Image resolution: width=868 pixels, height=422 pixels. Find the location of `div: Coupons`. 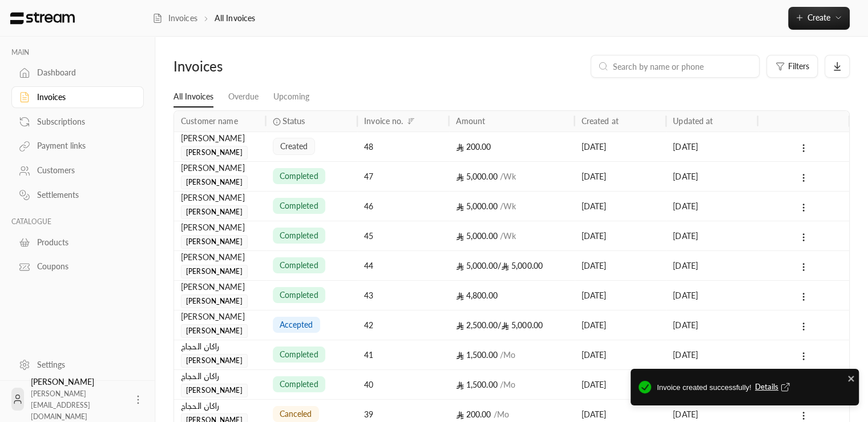

div: Coupons is located at coordinates (84, 267).